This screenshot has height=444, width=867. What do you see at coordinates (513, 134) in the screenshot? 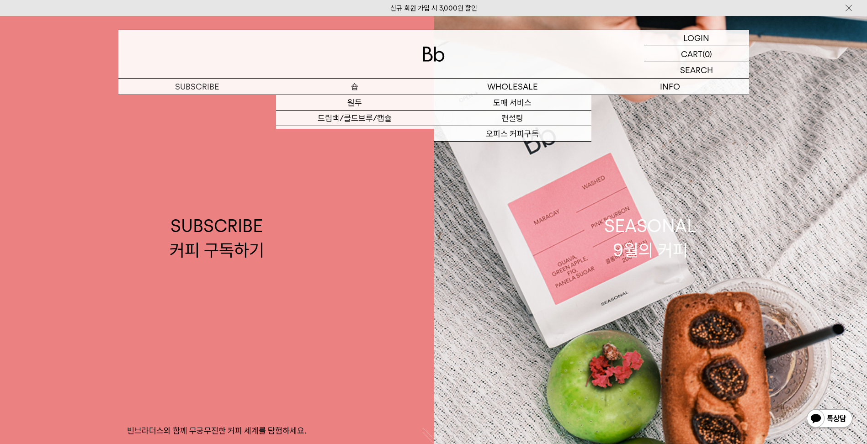
I see `a: 오피스 커피구독` at bounding box center [513, 134].